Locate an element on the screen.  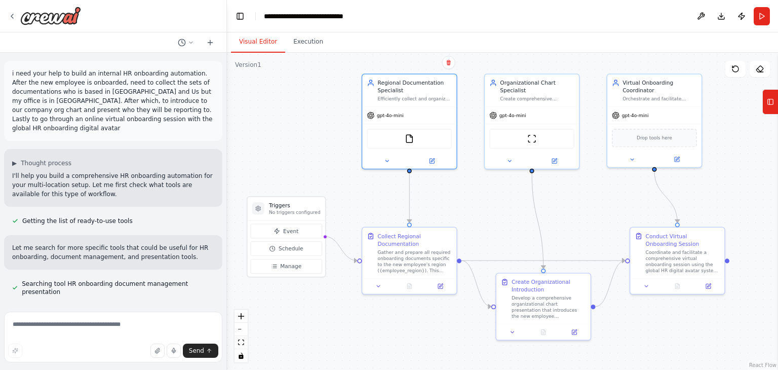
div: Collect Regional Documentation is located at coordinates (415, 239).